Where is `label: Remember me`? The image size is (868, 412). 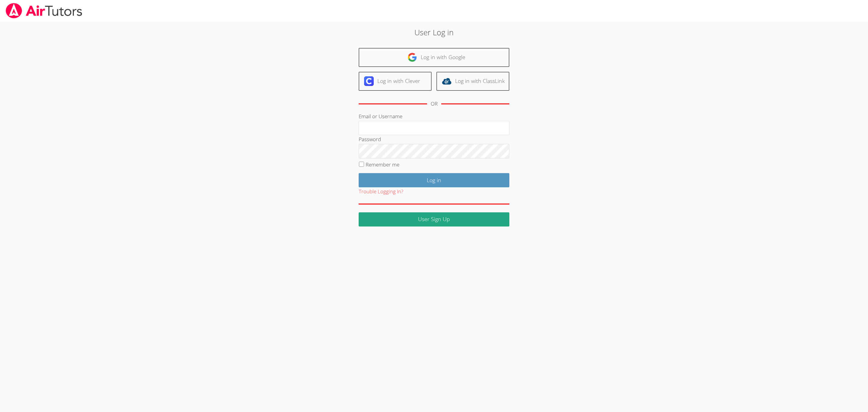
label: Remember me is located at coordinates (382, 164).